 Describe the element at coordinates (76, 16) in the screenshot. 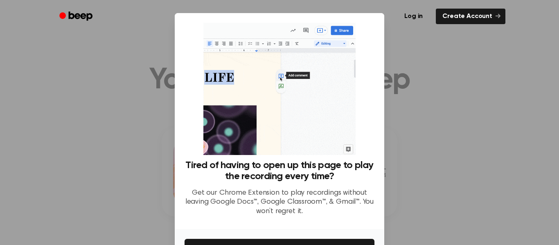

I see `a: Beep` at that location.